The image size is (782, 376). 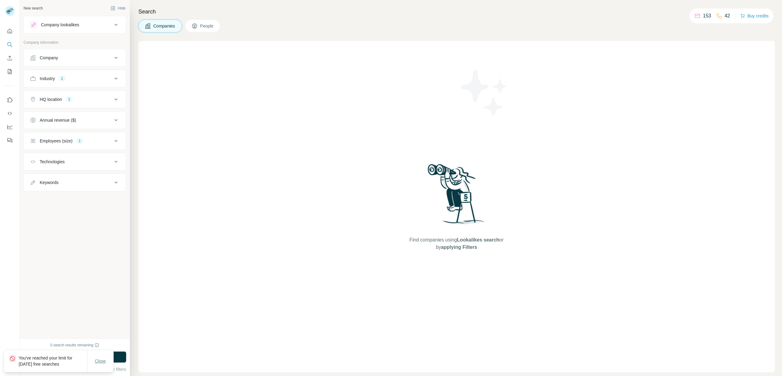 What do you see at coordinates (51, 99) in the screenshot?
I see `div: HQ location` at bounding box center [51, 99].